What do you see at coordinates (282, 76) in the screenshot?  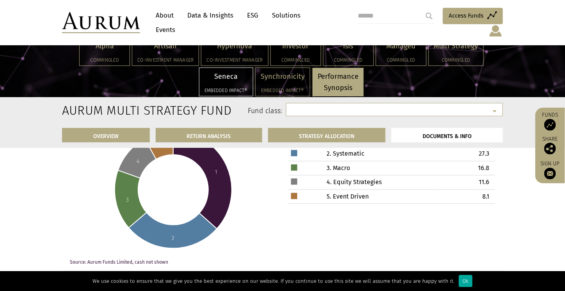 I see `p: Synchronicity` at bounding box center [282, 76].